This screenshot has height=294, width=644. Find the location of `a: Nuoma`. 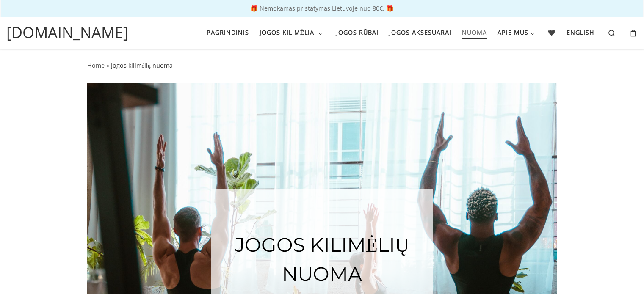

a: Nuoma is located at coordinates (474, 33).